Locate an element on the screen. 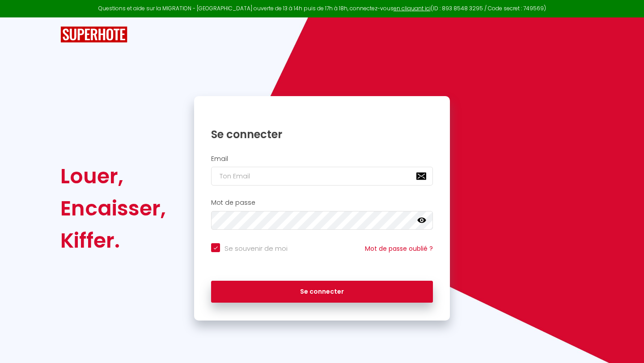 This screenshot has width=644, height=363. img: SuperHote logo is located at coordinates (94, 34).